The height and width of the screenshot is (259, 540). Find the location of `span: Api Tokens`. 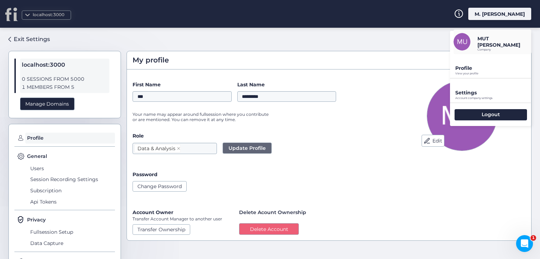

span: Api Tokens is located at coordinates (72, 202).